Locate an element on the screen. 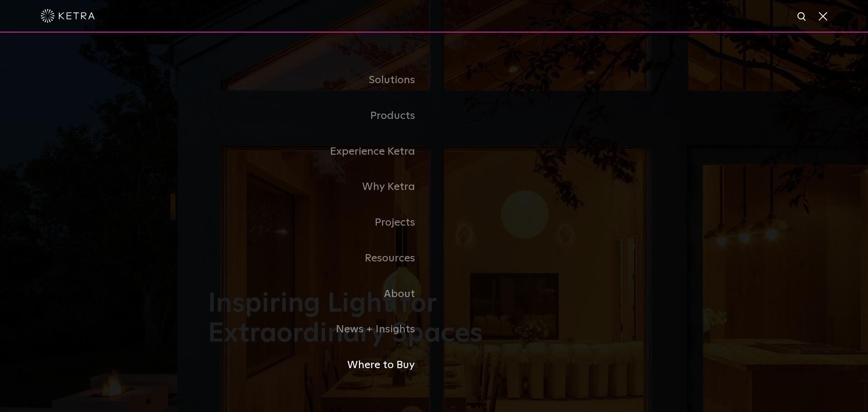 The image size is (868, 412). a: Experience Ketra is located at coordinates (321, 152).